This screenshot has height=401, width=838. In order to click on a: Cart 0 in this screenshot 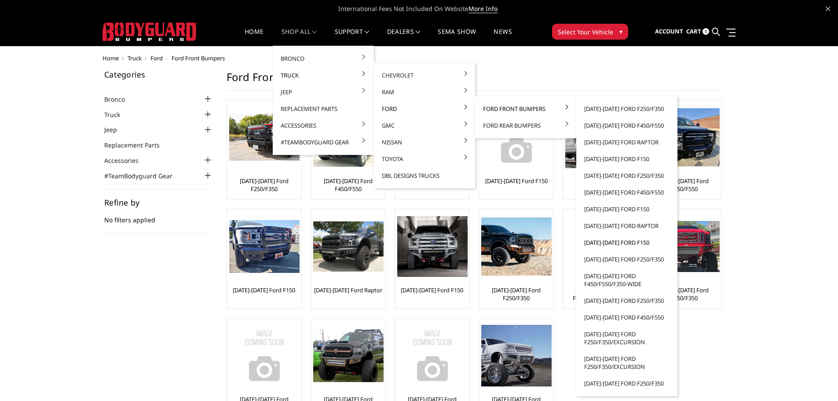, I will do `click(698, 32)`.